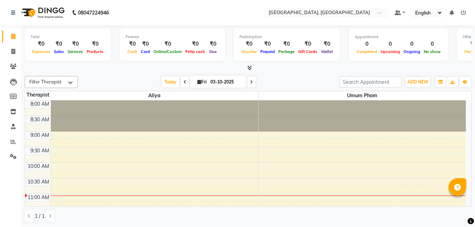 The height and width of the screenshot is (227, 475). What do you see at coordinates (45, 82) in the screenshot?
I see `span: Filter Therapist` at bounding box center [45, 82].